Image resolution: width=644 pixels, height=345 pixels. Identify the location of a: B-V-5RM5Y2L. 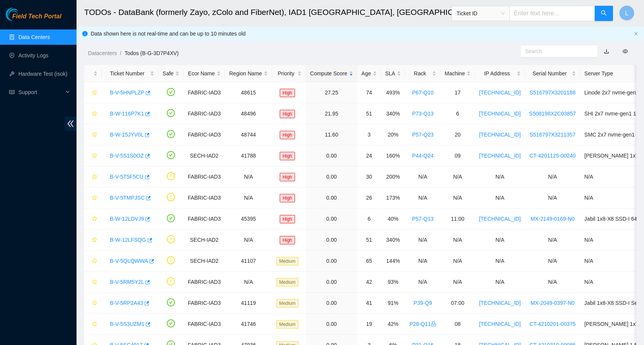
(127, 282).